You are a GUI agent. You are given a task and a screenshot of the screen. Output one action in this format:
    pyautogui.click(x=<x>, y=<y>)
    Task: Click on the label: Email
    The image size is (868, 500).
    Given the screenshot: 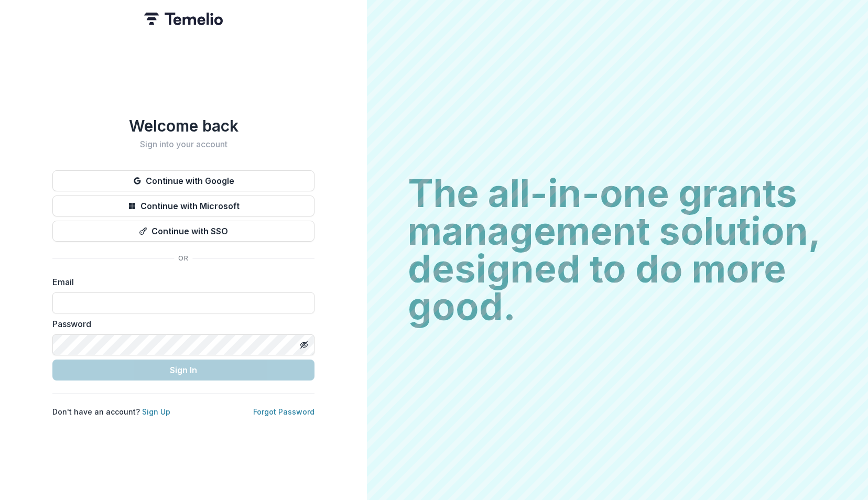 What is the action you would take?
    pyautogui.click(x=180, y=282)
    